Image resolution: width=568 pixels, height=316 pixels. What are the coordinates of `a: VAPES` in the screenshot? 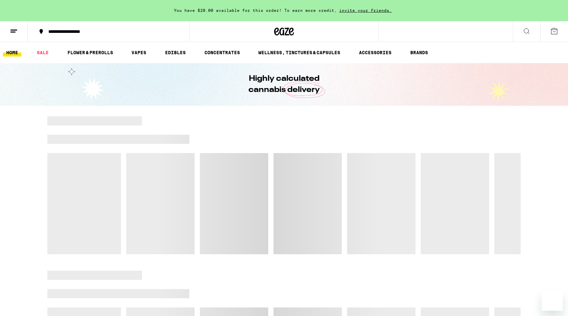 It's located at (139, 53).